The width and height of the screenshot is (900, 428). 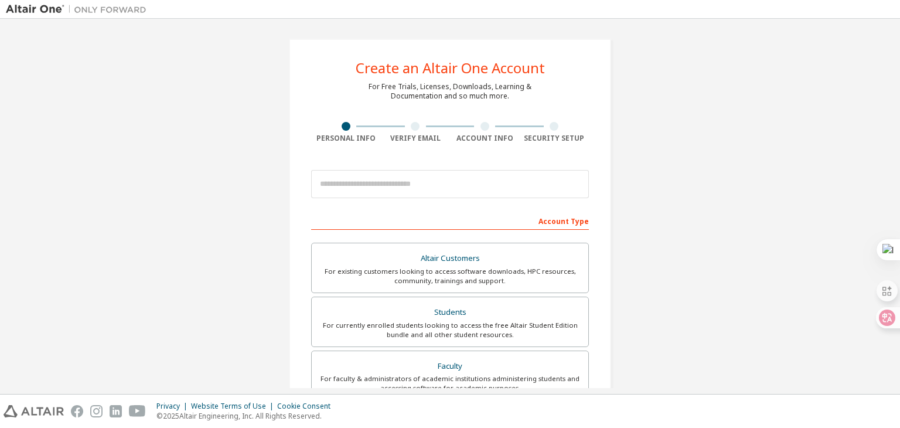 I want to click on div: Altair Customers, so click(x=450, y=258).